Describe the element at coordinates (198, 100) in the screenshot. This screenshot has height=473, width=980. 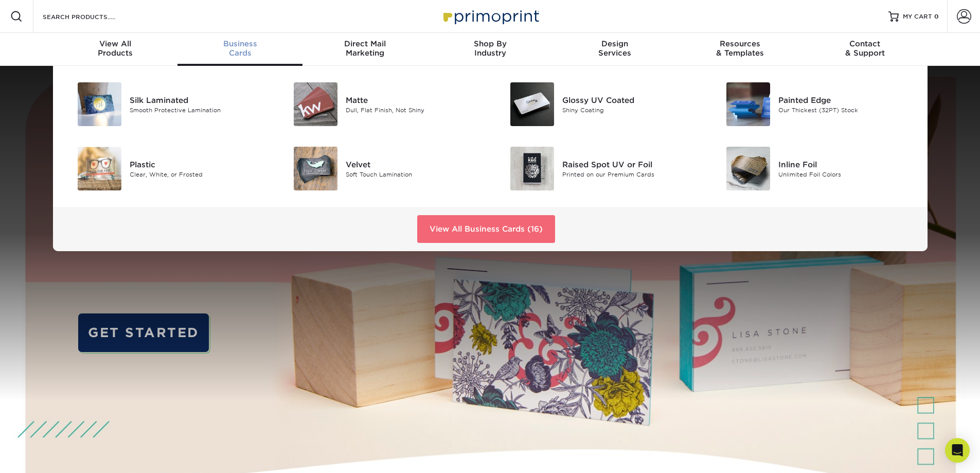
I see `div: Silk Laminated` at that location.